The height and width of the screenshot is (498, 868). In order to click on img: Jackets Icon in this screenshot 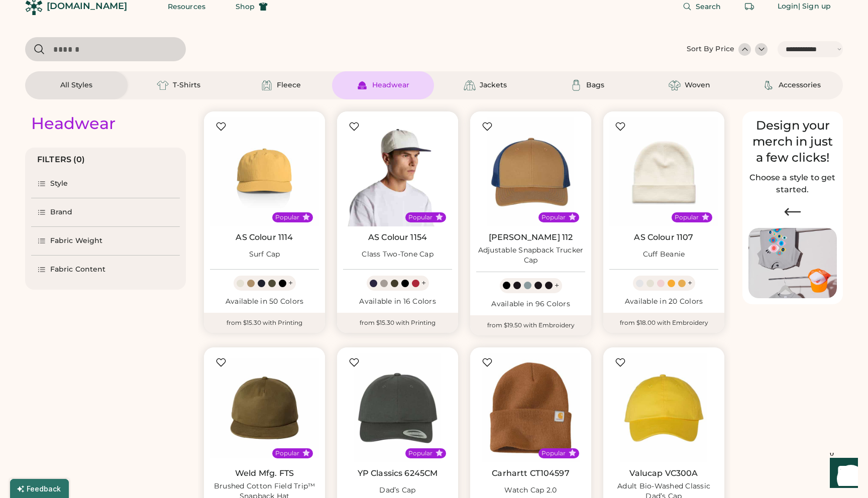, I will do `click(470, 85)`.